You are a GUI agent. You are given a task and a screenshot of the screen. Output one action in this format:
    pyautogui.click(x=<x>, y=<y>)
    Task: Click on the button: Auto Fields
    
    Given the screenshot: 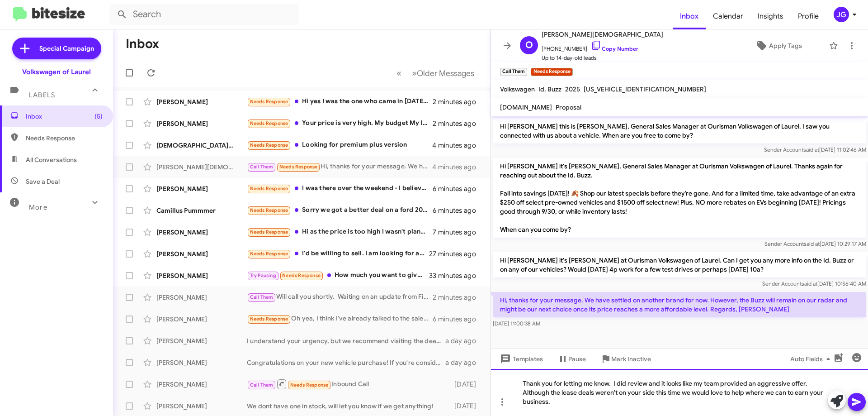 What is the action you would take?
    pyautogui.click(x=812, y=359)
    